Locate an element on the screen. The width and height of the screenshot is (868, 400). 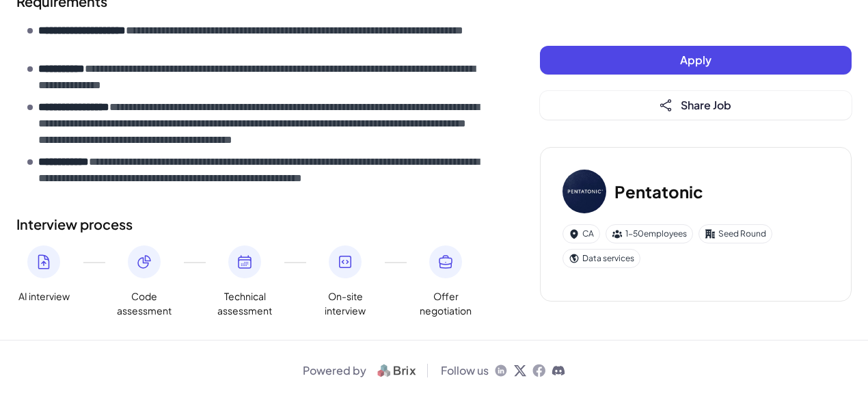
button: Share Job is located at coordinates (696, 105).